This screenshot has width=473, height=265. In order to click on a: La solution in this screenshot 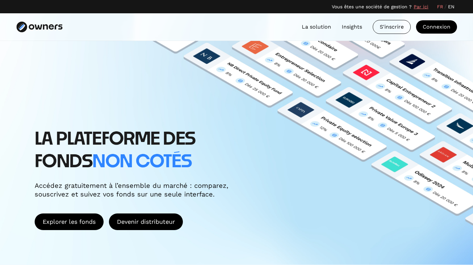, I will do `click(316, 27)`.